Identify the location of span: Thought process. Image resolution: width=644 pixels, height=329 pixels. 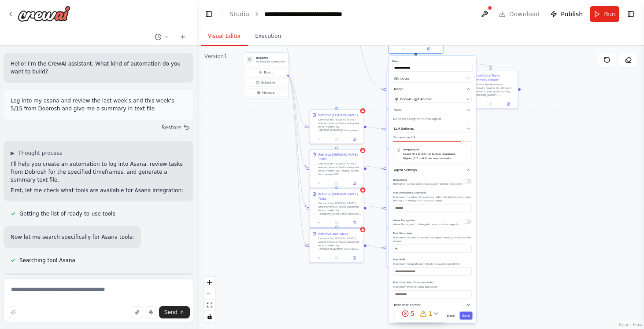
(40, 153).